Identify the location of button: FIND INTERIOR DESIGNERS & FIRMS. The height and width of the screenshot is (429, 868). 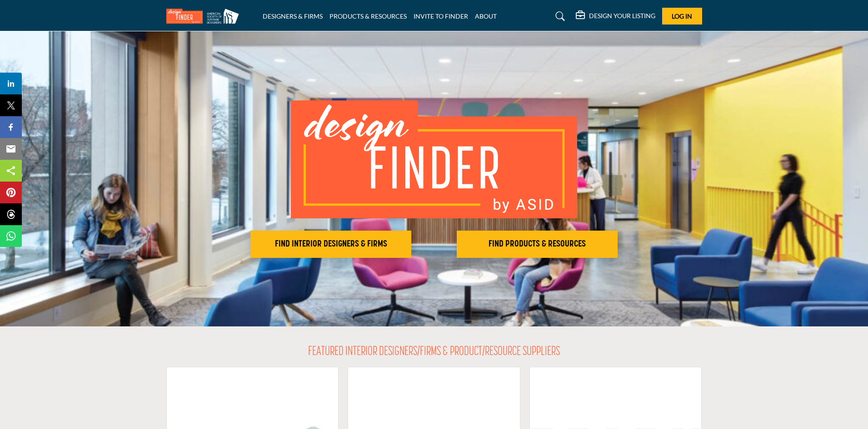
(331, 244).